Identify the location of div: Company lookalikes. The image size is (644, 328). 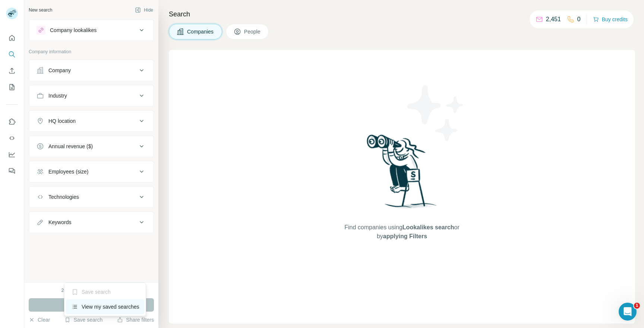
(73, 30).